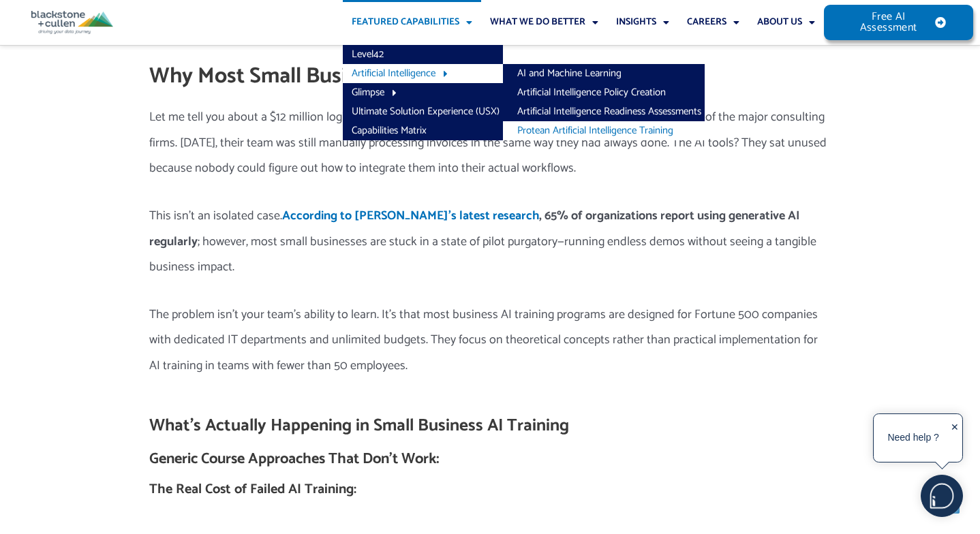  What do you see at coordinates (423, 54) in the screenshot?
I see `a: Level42` at bounding box center [423, 54].